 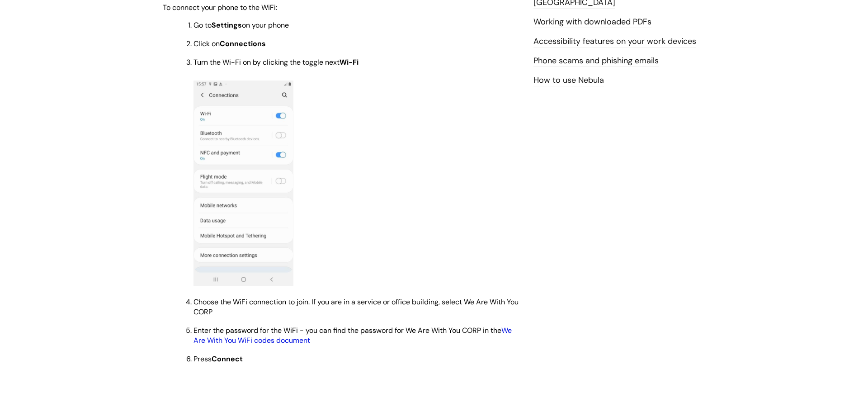 I want to click on span: Choose the WiFi connection to join. If you are in a service or office building, select We Are Wit..., so click(x=356, y=307).